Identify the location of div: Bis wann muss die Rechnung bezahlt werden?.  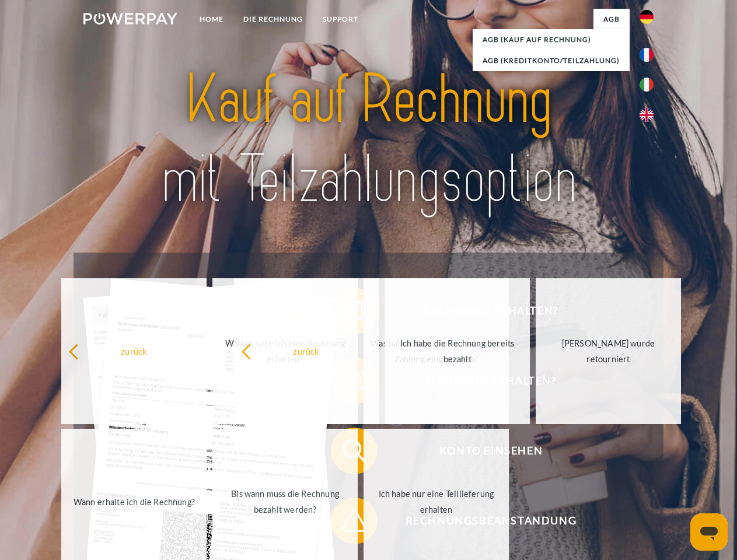
(285, 501).